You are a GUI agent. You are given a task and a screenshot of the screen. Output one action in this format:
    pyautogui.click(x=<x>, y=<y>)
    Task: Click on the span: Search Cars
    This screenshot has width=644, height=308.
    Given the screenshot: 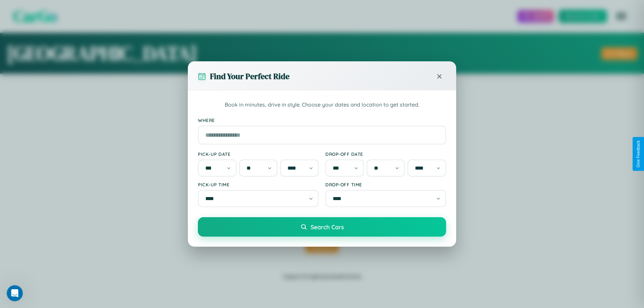 What is the action you would take?
    pyautogui.click(x=327, y=227)
    